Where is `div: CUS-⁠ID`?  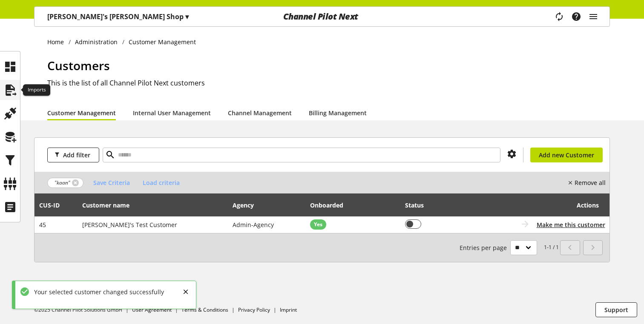 div: CUS-⁠ID is located at coordinates (53, 205).